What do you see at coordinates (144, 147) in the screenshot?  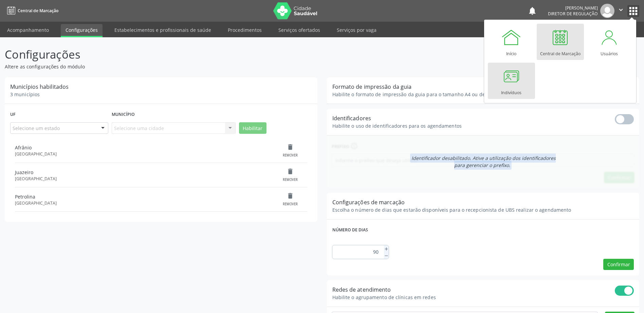 I see `div: Afrânio` at bounding box center [144, 147].